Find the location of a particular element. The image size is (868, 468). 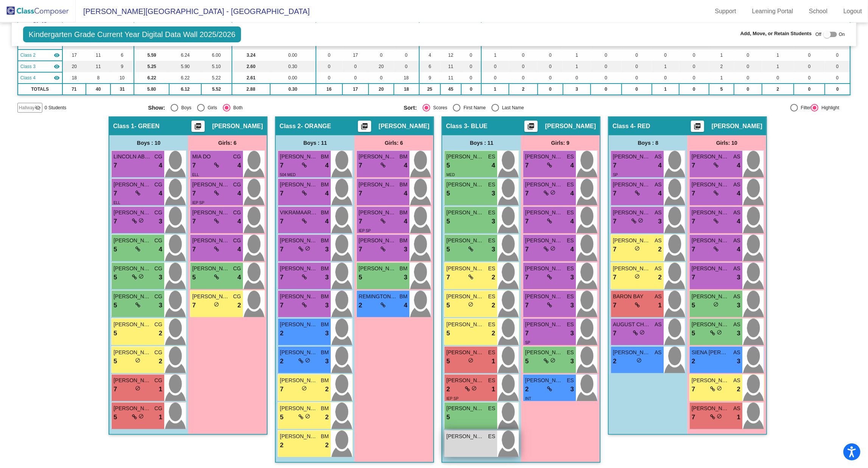

span: do_not_disturb_alt is located at coordinates (553, 193).